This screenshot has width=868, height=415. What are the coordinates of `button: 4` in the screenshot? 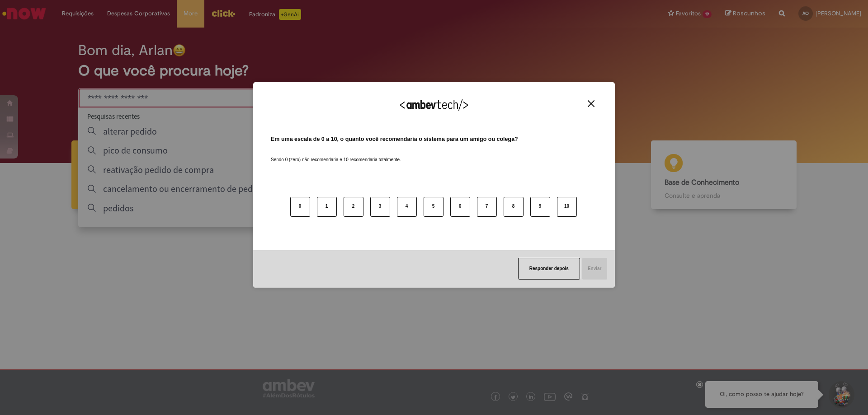 It's located at (407, 207).